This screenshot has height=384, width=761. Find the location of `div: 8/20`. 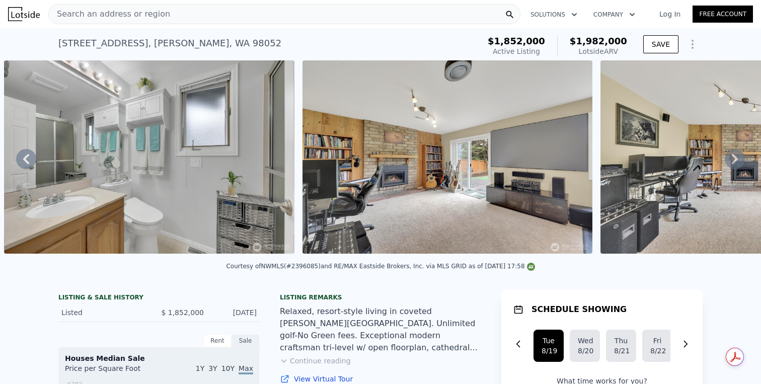

div: 8/20 is located at coordinates (585, 351).